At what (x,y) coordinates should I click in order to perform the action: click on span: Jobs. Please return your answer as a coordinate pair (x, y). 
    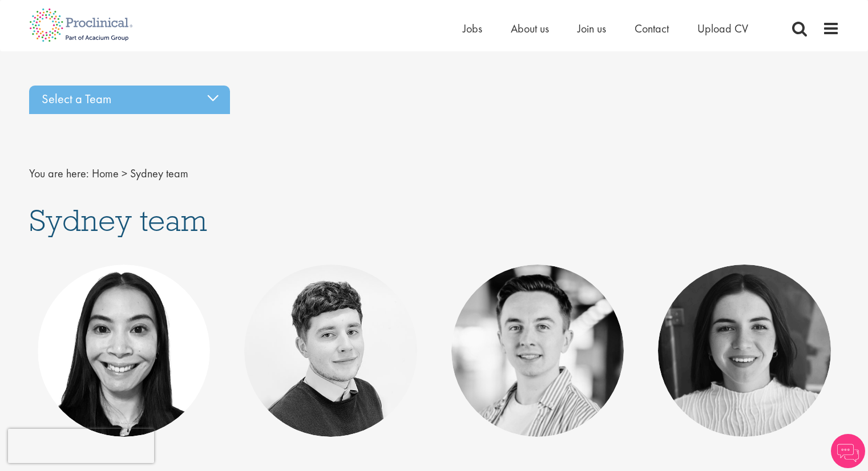
    Looking at the image, I should click on (473, 28).